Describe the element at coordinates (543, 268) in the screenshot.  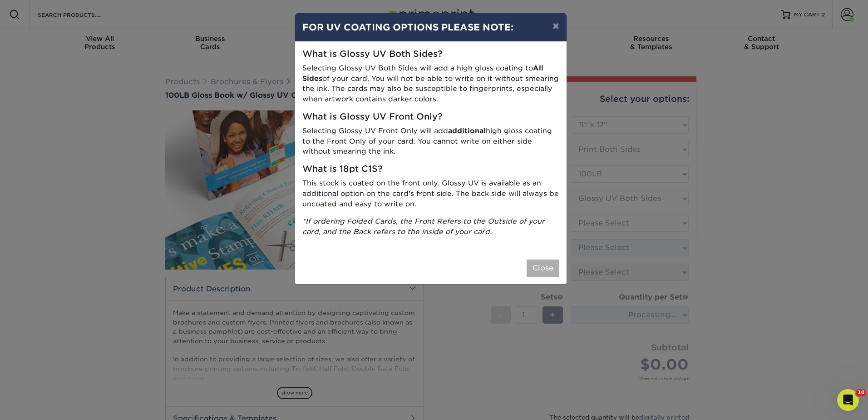
I see `button: Close` at that location.